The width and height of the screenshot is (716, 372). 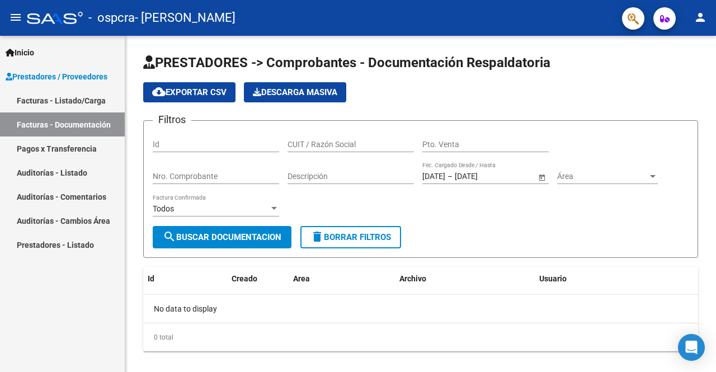 What do you see at coordinates (258, 279) in the screenshot?
I see `datatable-header-cell: Creado` at bounding box center [258, 279].